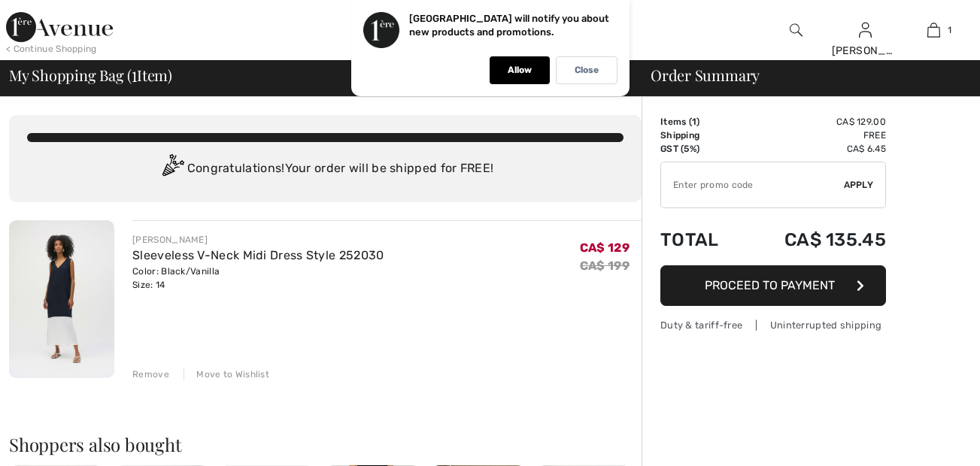  What do you see at coordinates (774, 286) in the screenshot?
I see `button: Proceed to Payment` at bounding box center [774, 286].